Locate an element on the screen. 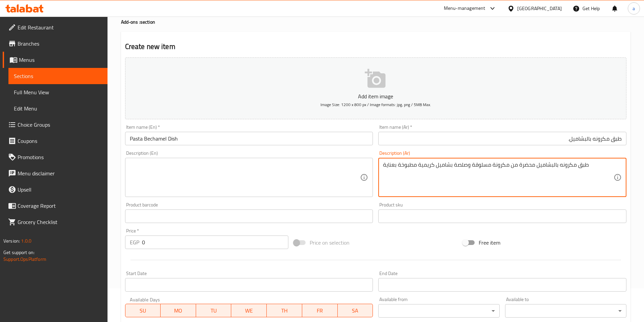 The image size is (644, 322). a: Menu disclaimer is located at coordinates (55, 174).